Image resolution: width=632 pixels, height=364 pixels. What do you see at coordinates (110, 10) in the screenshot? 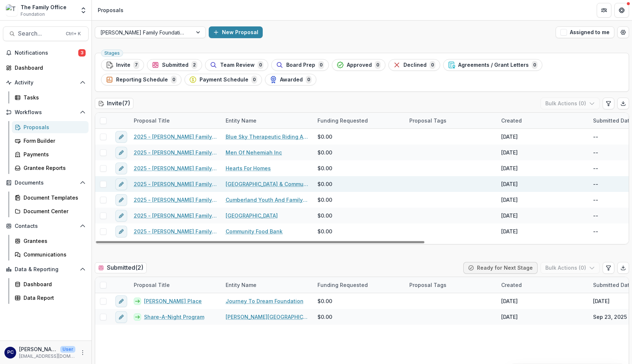
I see `nav: breadcrumb` at bounding box center [110, 10].